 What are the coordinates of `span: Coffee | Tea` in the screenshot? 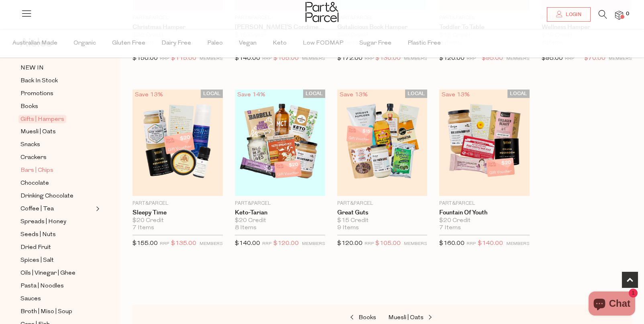 It's located at (37, 209).